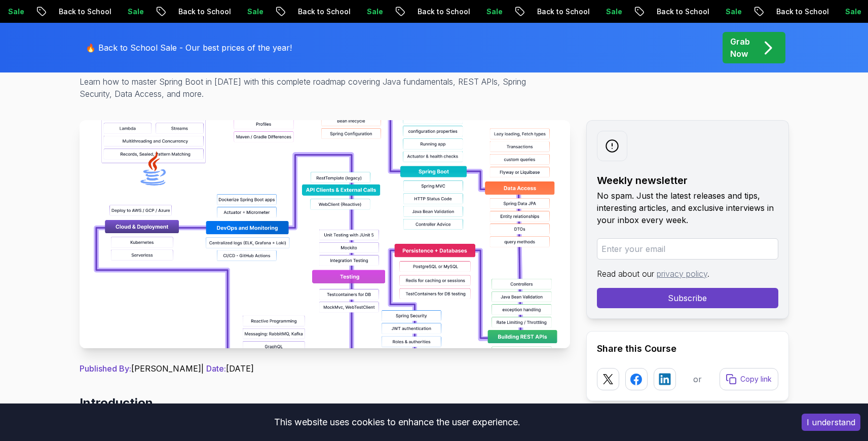 The height and width of the screenshot is (441, 868). Describe the element at coordinates (325, 403) in the screenshot. I see `h2: Introduction` at that location.